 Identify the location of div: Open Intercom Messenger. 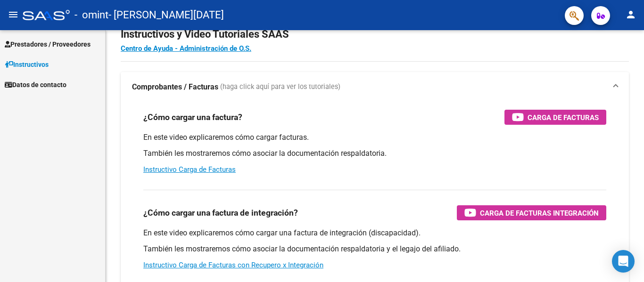
(623, 261).